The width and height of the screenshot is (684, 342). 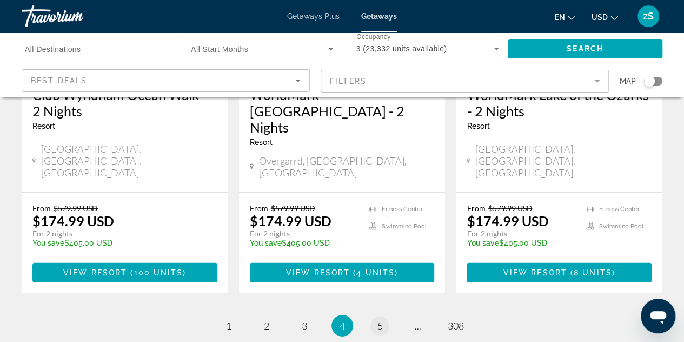 What do you see at coordinates (464, 81) in the screenshot?
I see `button: Filter` at bounding box center [464, 81].